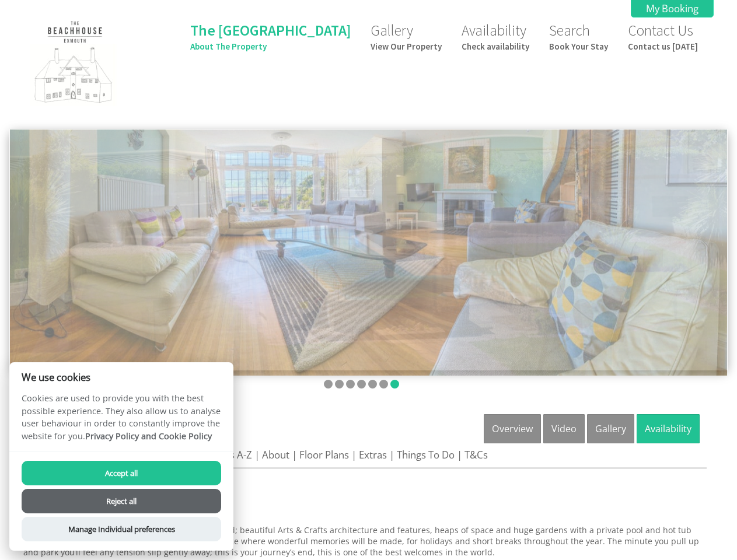  I want to click on small: Check availability, so click(495, 46).